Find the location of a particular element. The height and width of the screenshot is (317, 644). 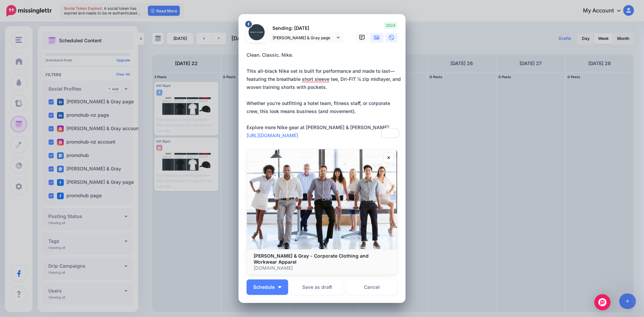

button: Save as draft is located at coordinates (317, 287).